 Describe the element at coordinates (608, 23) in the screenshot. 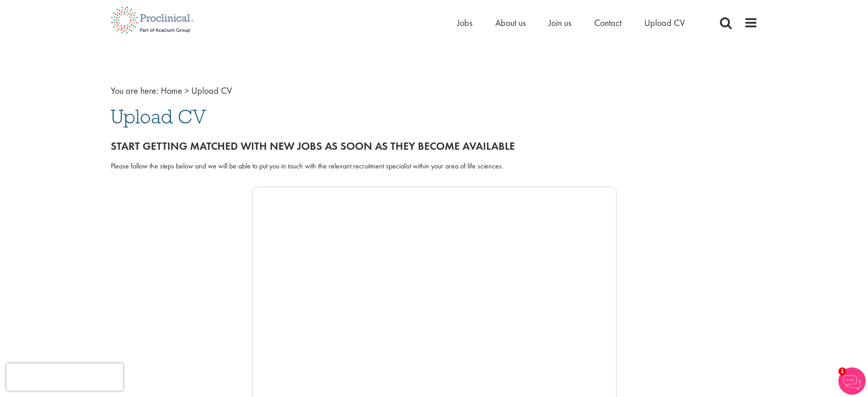

I see `a: Contact` at that location.